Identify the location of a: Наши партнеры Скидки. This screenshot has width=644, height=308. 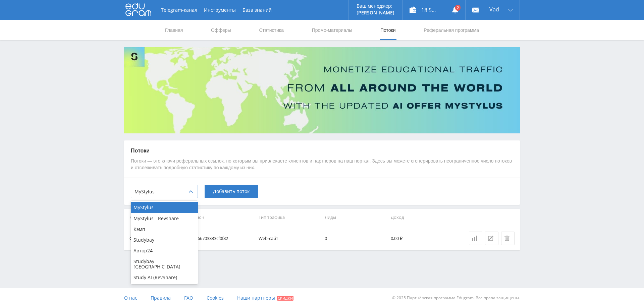
(265, 298).